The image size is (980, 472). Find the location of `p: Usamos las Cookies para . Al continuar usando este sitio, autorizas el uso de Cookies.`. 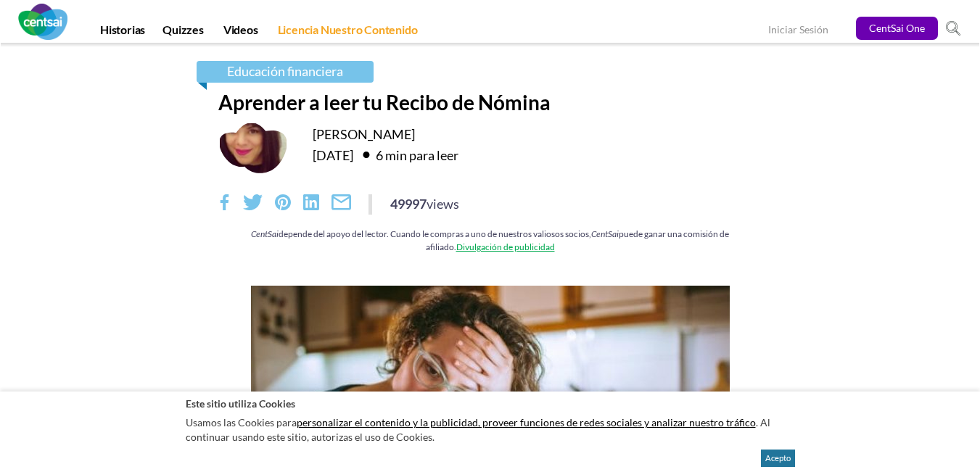

p: Usamos las Cookies para . Al continuar usando este sitio, autorizas el uso de Cookies. is located at coordinates (490, 429).